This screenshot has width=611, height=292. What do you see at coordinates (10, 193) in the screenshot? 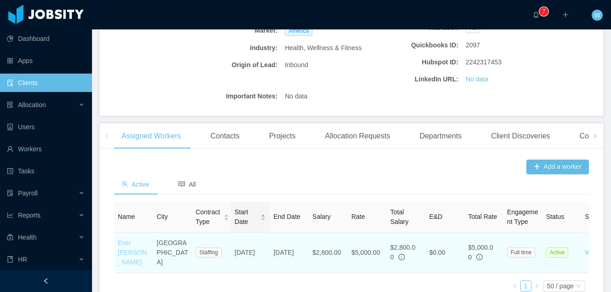
I see `i: icon: file-protect` at bounding box center [10, 193].